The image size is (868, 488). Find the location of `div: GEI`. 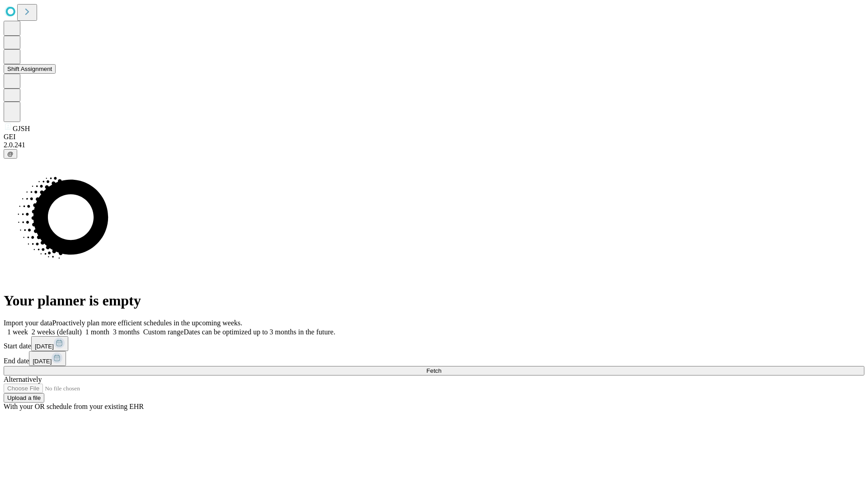

div: GEI is located at coordinates (434, 137).